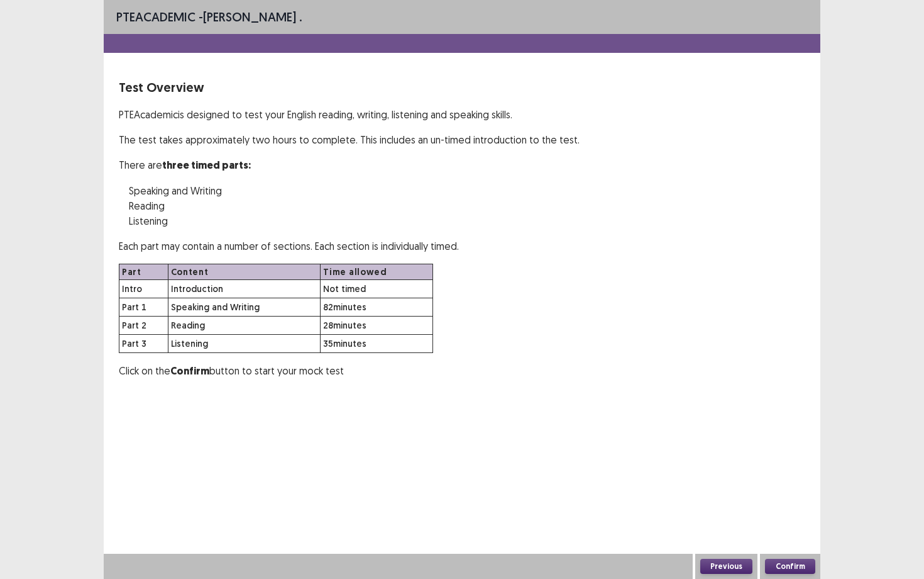 The width and height of the screenshot is (924, 579). What do you see at coordinates (244, 325) in the screenshot?
I see `td: Reading` at bounding box center [244, 325].